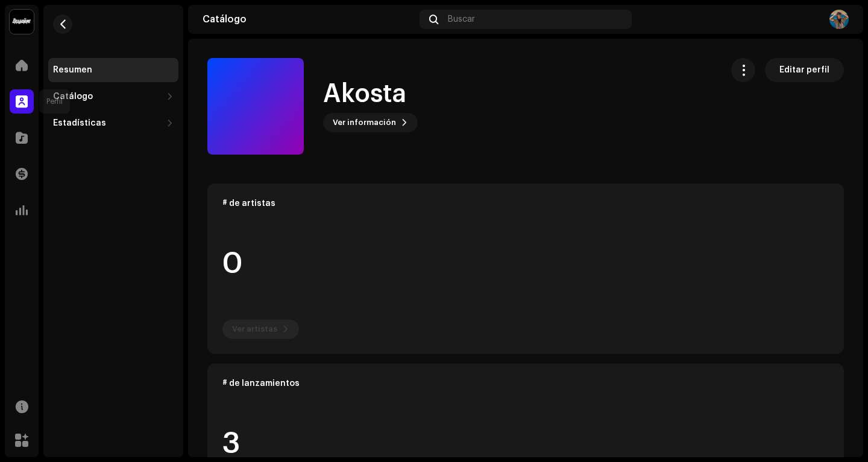  I want to click on img: 10370c6a-d0e2-4592-b8a2-38f444b0ca44, so click(22, 22).